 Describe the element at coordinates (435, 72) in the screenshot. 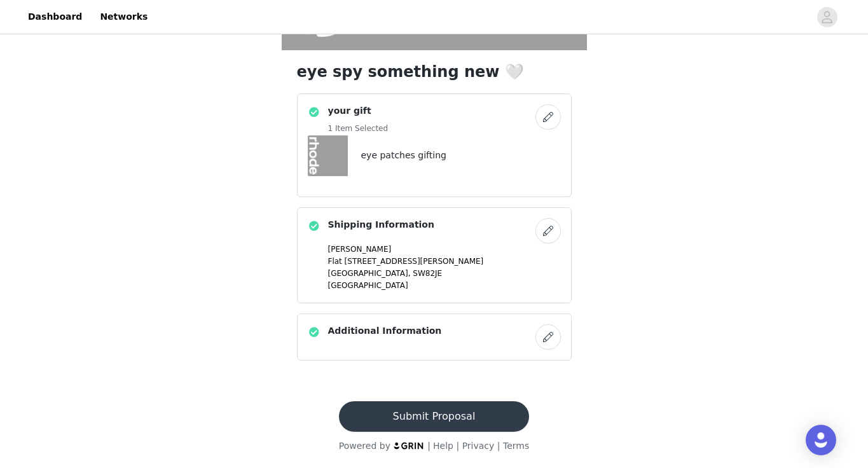

I see `h1: eye spy something new 🤍` at that location.